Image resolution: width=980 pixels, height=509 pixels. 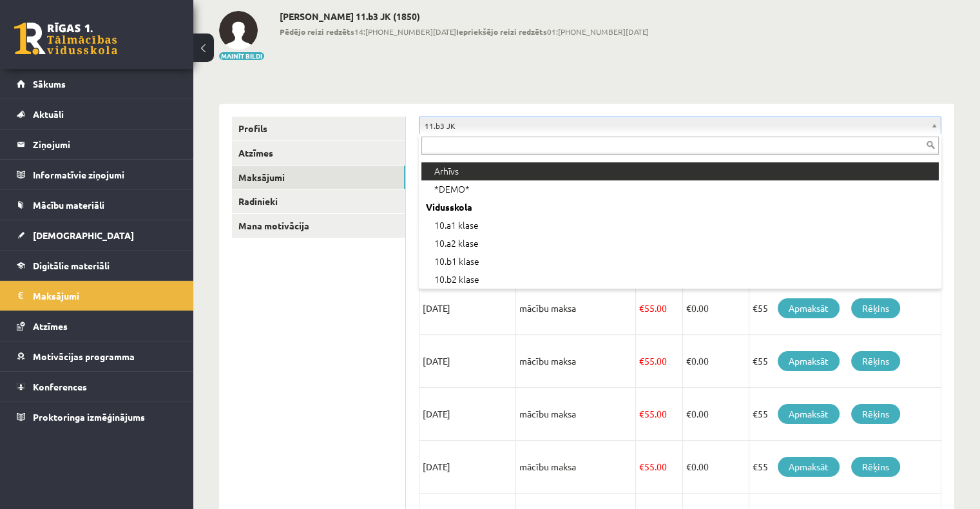 I want to click on div: 10.a2 klase, so click(x=679, y=243).